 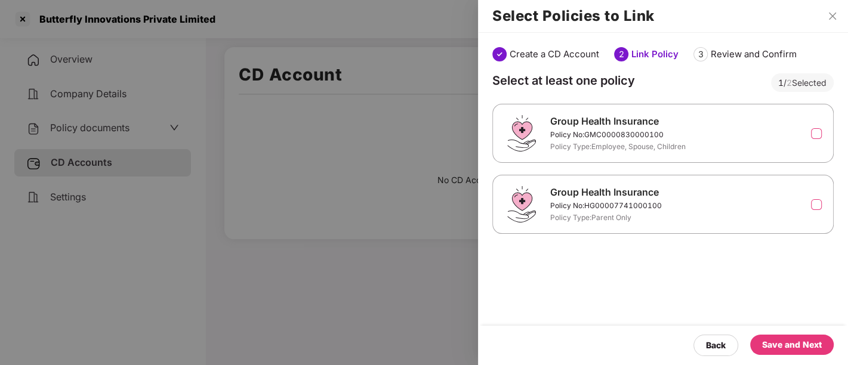 I want to click on div: Policy Type: Employee, Spouse, Children, so click(x=618, y=147).